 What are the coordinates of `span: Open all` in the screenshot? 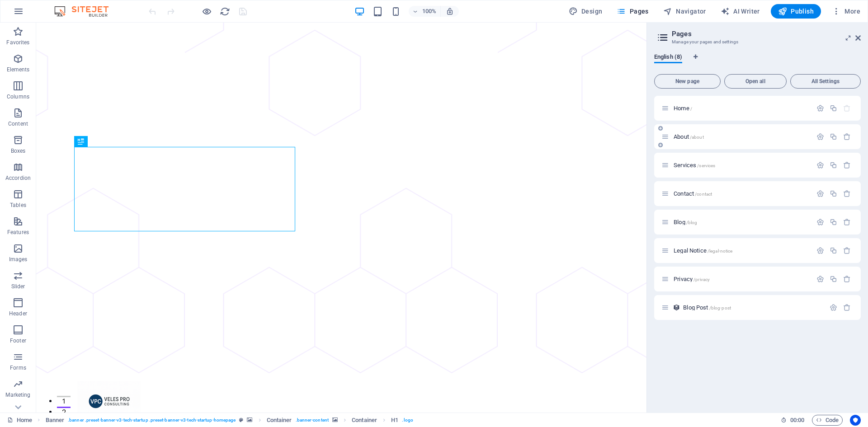 It's located at (755, 81).